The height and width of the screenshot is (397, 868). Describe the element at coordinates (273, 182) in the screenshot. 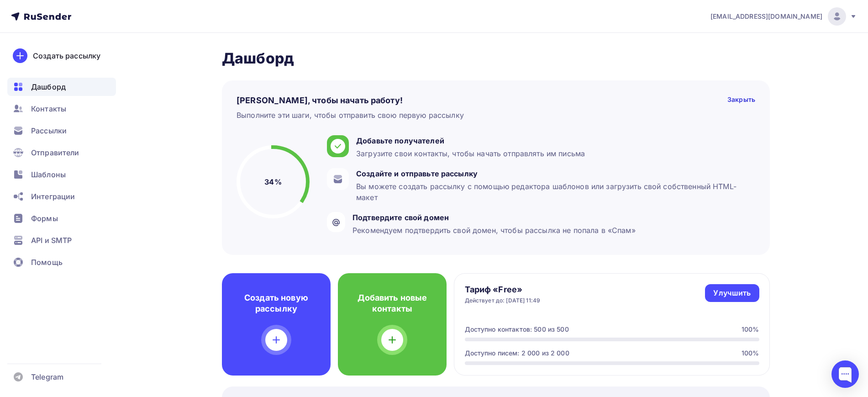

I see `h5: 34%` at that location.